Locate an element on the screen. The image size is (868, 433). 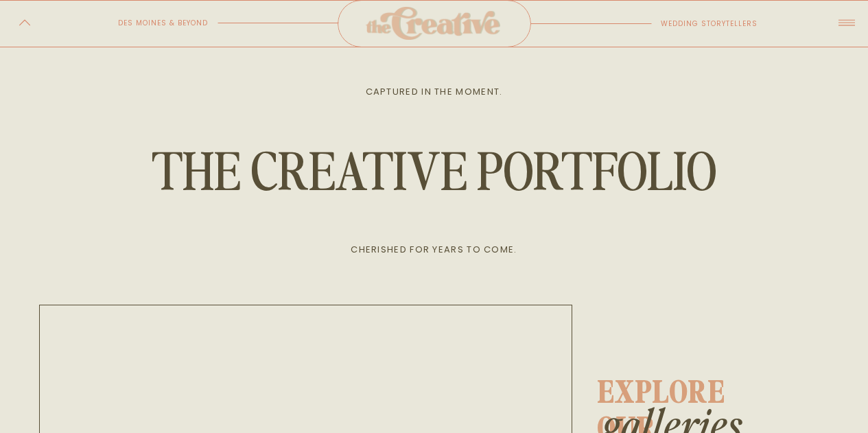
p: wedding storytellers is located at coordinates (719, 24).